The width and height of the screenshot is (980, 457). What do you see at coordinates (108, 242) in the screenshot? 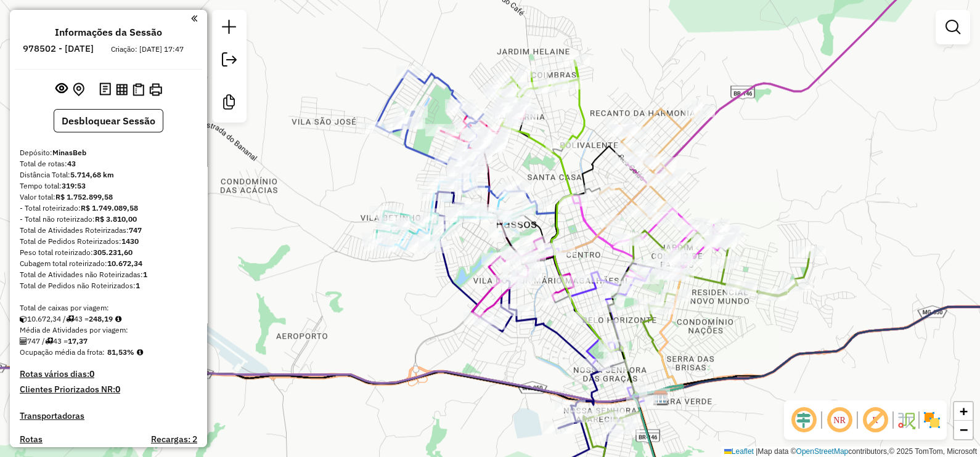
I see `div: Total de Pedidos Roteirizados:` at bounding box center [108, 242].